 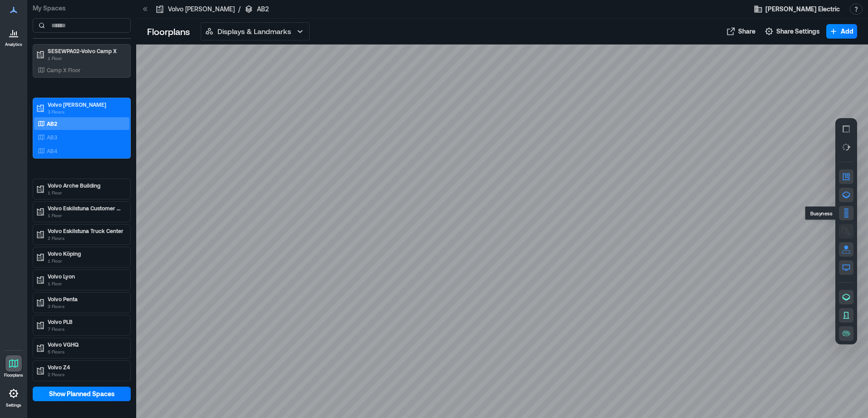 I want to click on p: Analytics, so click(x=14, y=44).